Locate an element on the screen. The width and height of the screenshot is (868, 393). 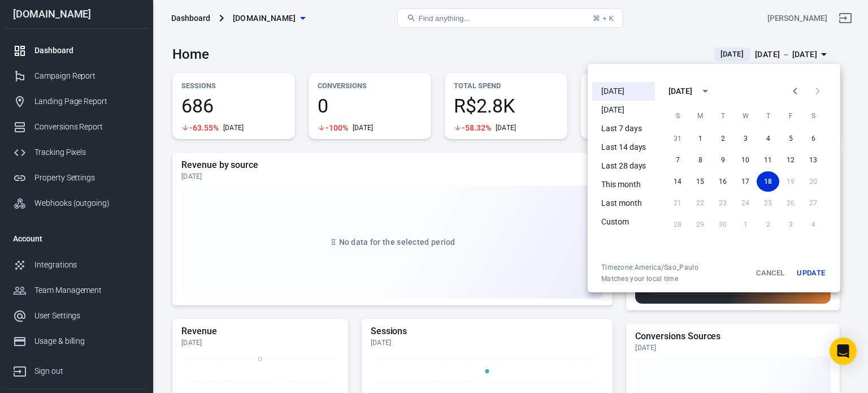
button: 10 is located at coordinates (746, 160).